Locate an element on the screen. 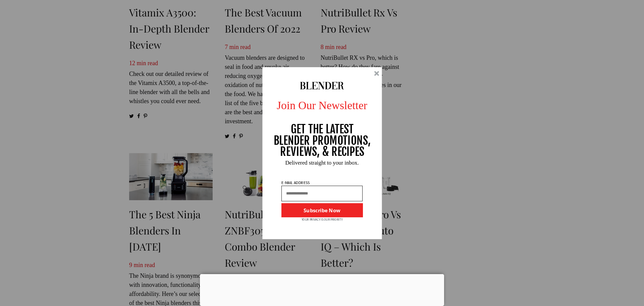  p: Delivered straight to your inbox. is located at coordinates (322, 162).